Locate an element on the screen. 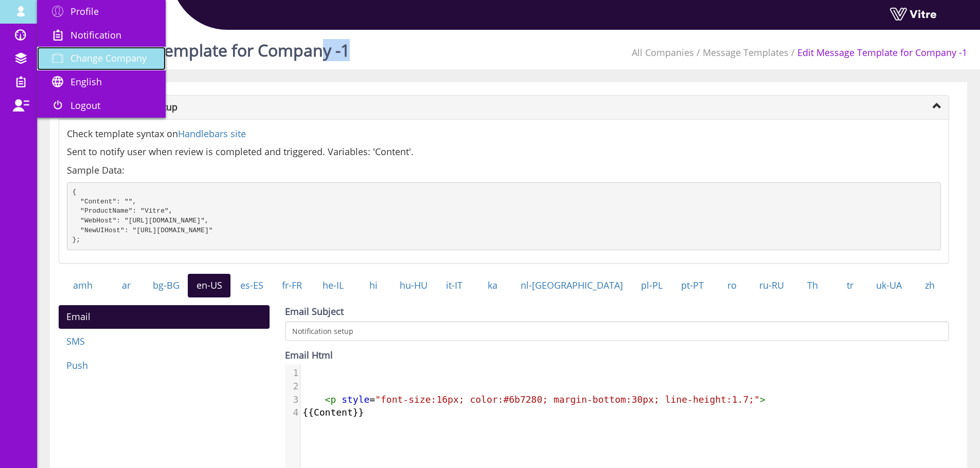 The height and width of the screenshot is (468, 980). a: ar is located at coordinates (125, 285).